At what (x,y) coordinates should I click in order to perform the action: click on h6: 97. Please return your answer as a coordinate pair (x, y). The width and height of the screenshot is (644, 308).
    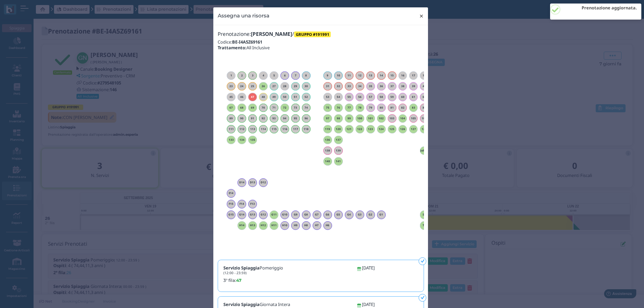
    Looking at the image, I should click on (328, 118).